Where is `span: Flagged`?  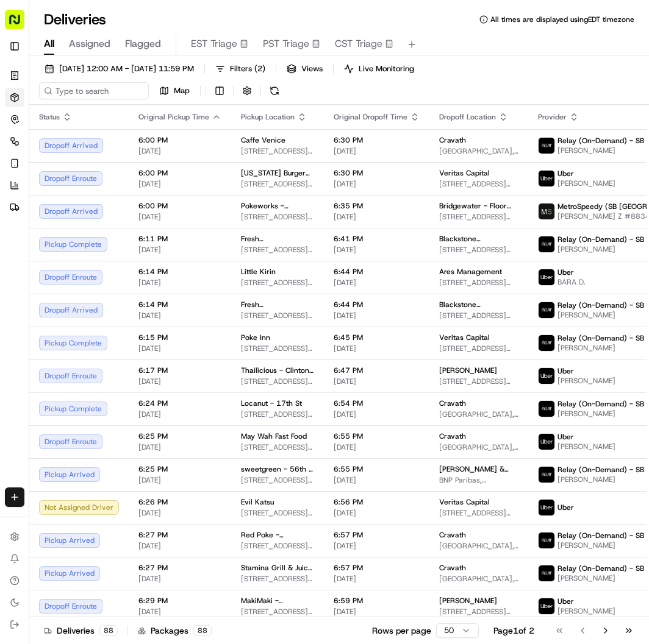 span: Flagged is located at coordinates (143, 44).